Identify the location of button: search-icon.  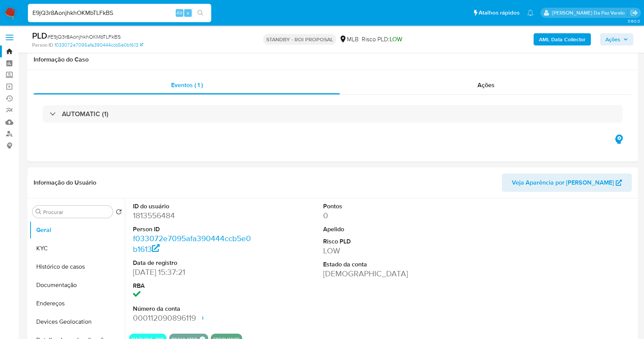
(200, 13).